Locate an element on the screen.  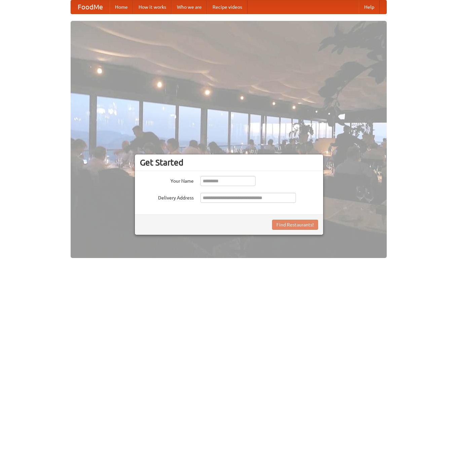
h3: Get Started is located at coordinates (229, 163).